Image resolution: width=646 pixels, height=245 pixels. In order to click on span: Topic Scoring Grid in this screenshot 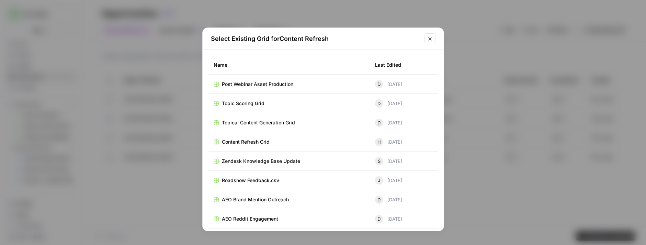, I will do `click(243, 103)`.